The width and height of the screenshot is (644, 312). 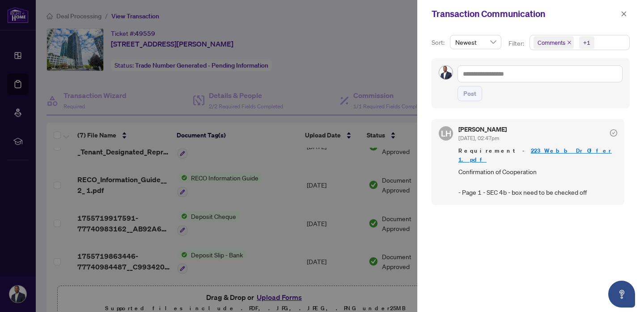 What do you see at coordinates (621, 294) in the screenshot?
I see `button: Open asap` at bounding box center [621, 294].